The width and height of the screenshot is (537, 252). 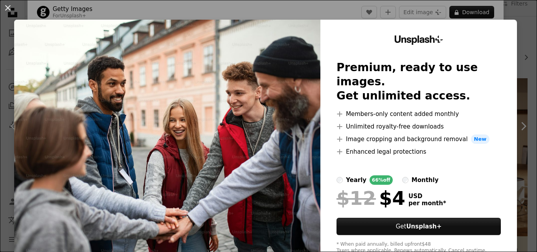 I want to click on button: GetUnsplash+, so click(x=419, y=227).